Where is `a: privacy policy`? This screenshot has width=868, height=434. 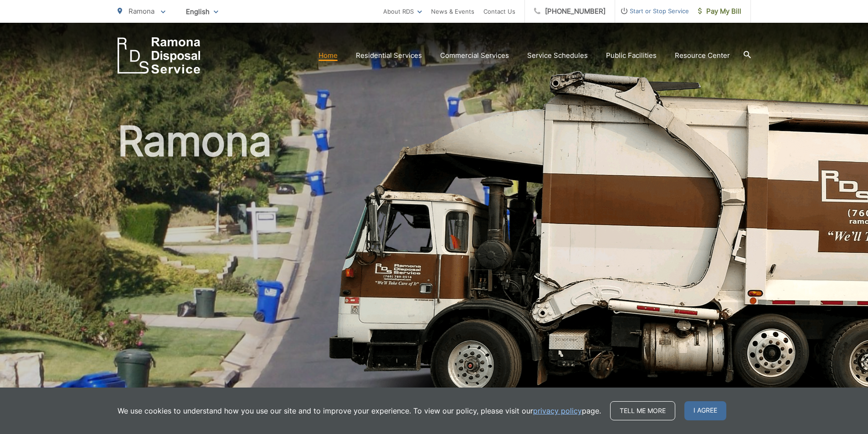
a: privacy policy is located at coordinates (557, 411).